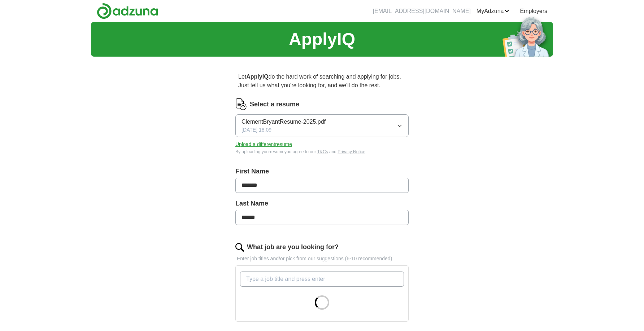 Image resolution: width=644 pixels, height=331 pixels. What do you see at coordinates (240, 248) in the screenshot?
I see `img: search.png` at bounding box center [240, 248].